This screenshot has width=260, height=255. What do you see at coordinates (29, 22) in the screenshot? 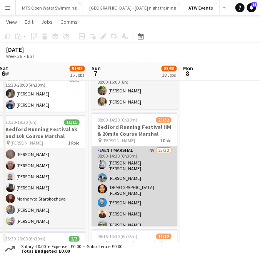
I see `span: Edit` at bounding box center [29, 22].